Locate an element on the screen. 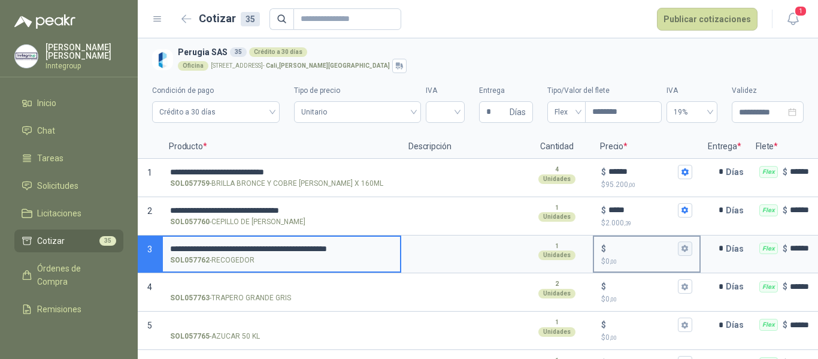 Image resolution: width=818 pixels, height=359 pixels. p: - AZUCAR 50 KL is located at coordinates (215, 336).